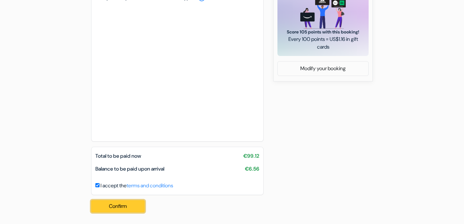  Describe the element at coordinates (130, 169) in the screenshot. I see `span: Balance to be paid upon arrival` at that location.